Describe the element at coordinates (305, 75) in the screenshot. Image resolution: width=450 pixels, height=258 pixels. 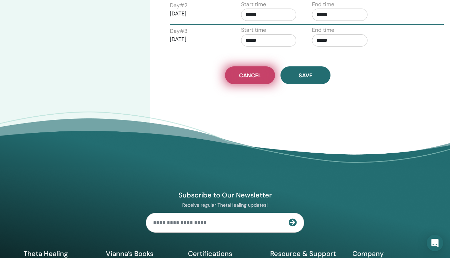
I see `span: Save` at that location.